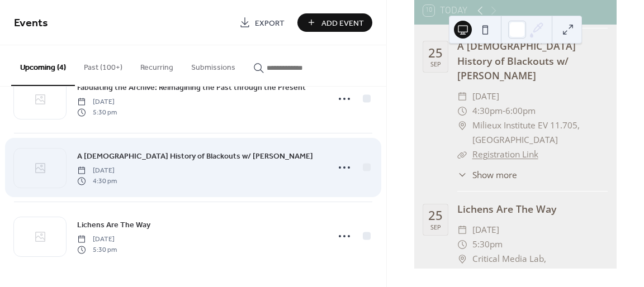  I want to click on a: Add Event, so click(335, 23).